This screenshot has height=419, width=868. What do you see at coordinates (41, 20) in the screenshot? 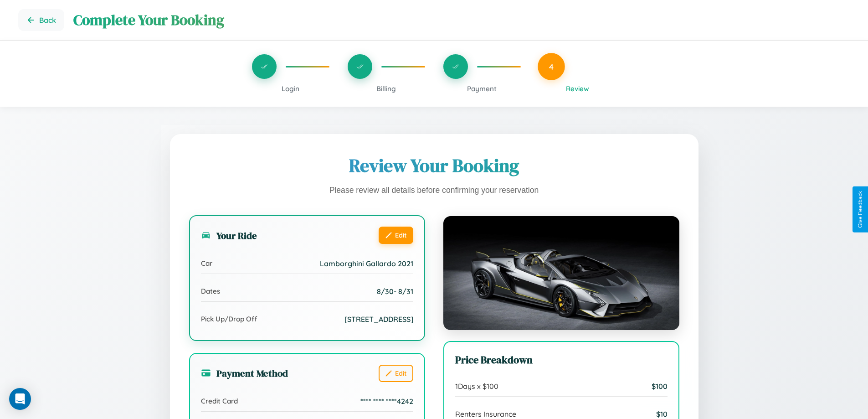
I see `button: Go back` at bounding box center [41, 20].